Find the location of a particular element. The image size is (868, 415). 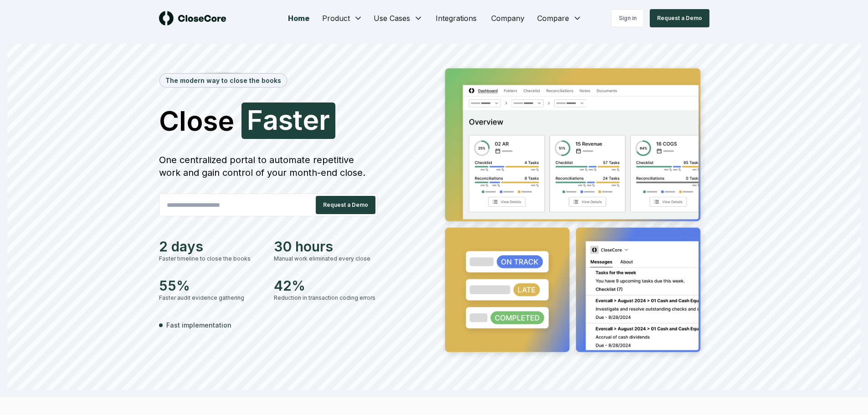

a: Home is located at coordinates (298, 18).